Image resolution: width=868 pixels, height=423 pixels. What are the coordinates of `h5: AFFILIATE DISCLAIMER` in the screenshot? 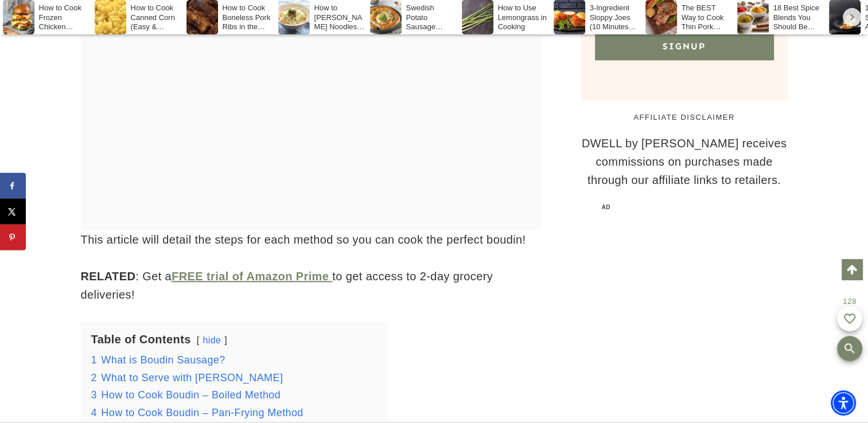 It's located at (684, 117).